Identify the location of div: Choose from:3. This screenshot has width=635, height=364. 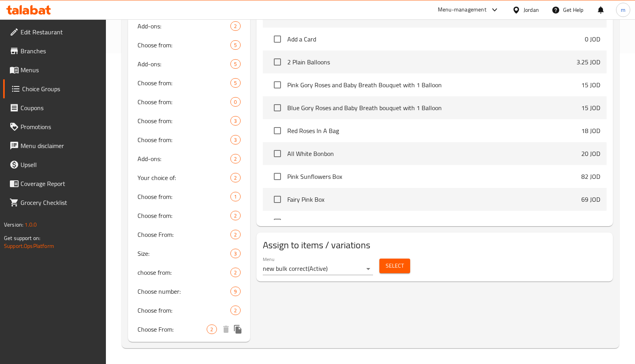
(188, 140).